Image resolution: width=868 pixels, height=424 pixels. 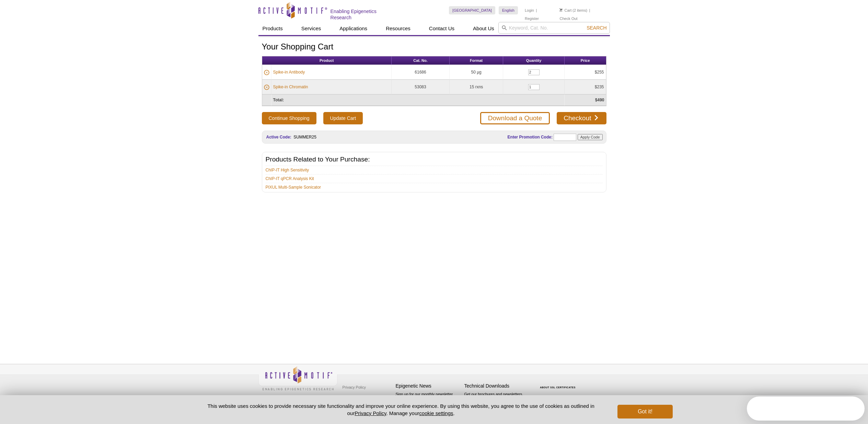 I want to click on span: Search, so click(x=597, y=28).